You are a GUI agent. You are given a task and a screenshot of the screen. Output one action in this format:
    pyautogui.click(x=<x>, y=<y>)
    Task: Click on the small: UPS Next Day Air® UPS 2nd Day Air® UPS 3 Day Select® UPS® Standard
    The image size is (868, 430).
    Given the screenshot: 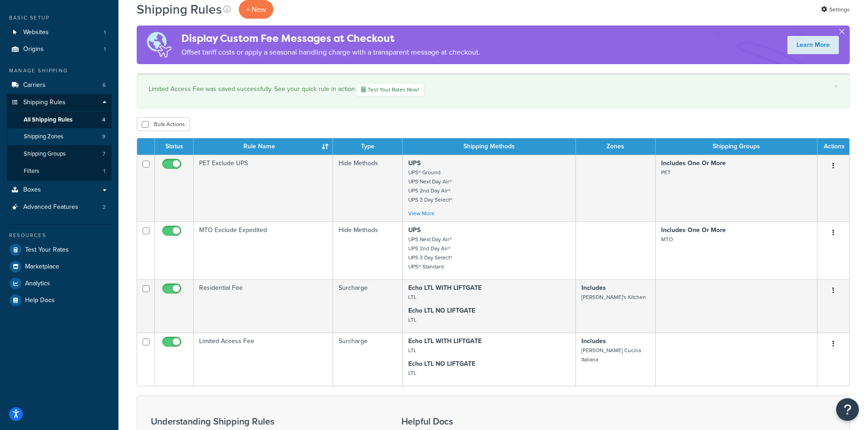 What is the action you would take?
    pyautogui.click(x=430, y=253)
    